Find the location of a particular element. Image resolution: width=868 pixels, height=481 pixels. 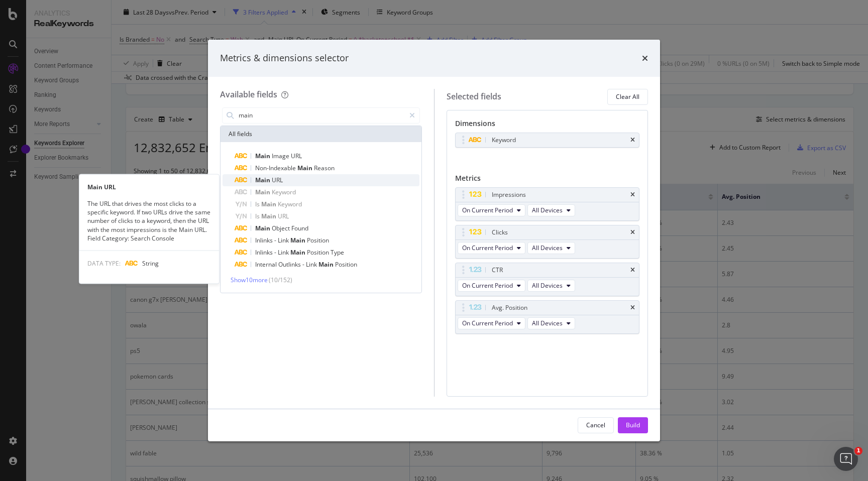

span: Object is located at coordinates (281, 228).